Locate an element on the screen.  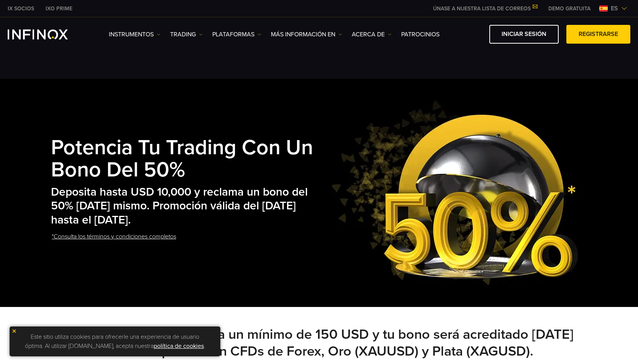
a: Más información en is located at coordinates (306, 34).